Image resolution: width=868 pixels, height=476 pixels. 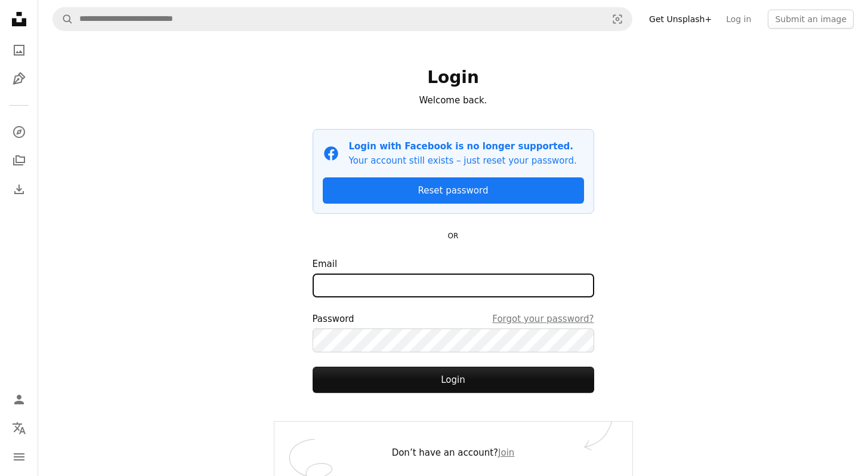 What do you see at coordinates (454, 236) in the screenshot?
I see `small: OR` at bounding box center [454, 236].